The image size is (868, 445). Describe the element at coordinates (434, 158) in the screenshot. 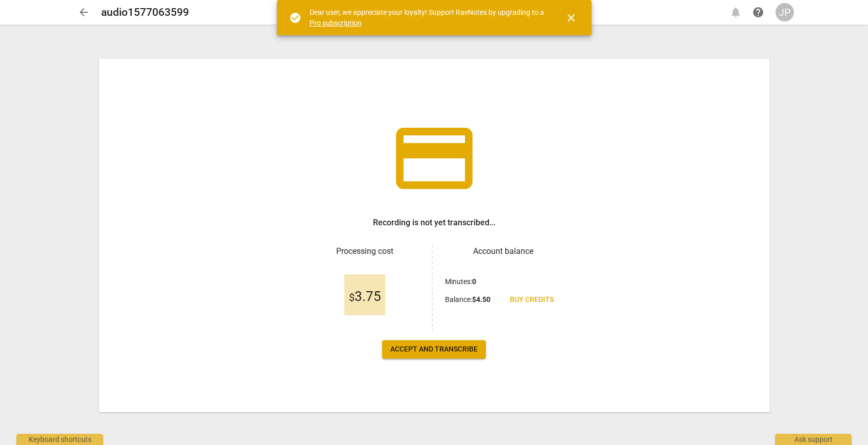

I see `span: credit_card` at that location.